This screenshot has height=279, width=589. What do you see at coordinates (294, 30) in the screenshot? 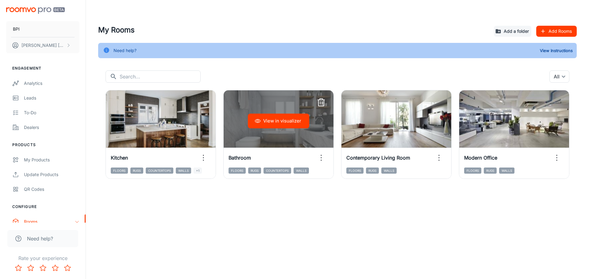
I see `h4: My Rooms` at bounding box center [294, 30].